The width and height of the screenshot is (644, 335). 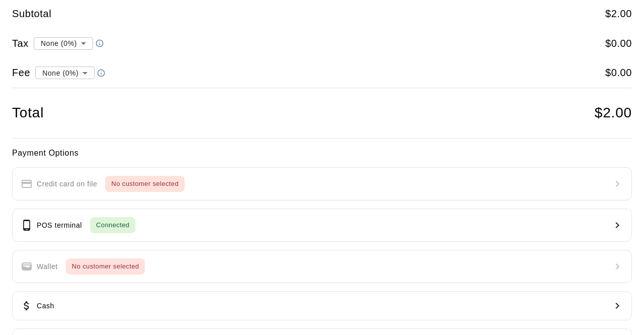 What do you see at coordinates (21, 73) in the screenshot?
I see `h5: Fee` at bounding box center [21, 73].